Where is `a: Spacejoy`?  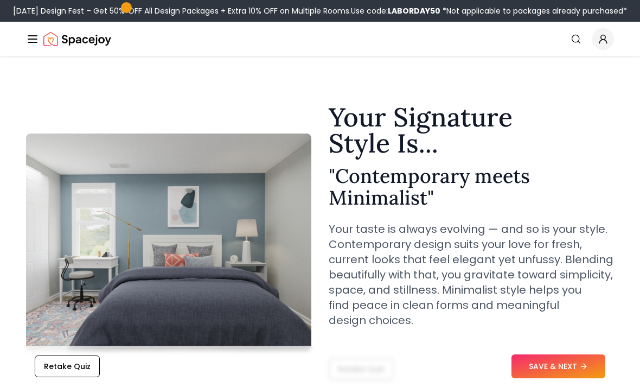
a: Spacejoy is located at coordinates (77, 39).